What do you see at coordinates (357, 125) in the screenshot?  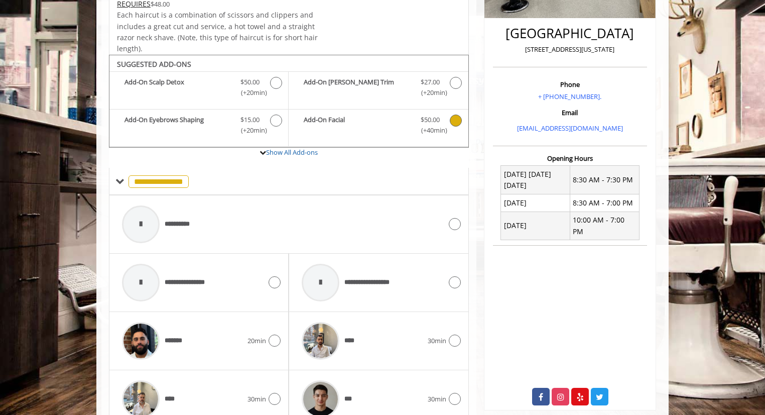 I see `b: Add-On Facial` at bounding box center [357, 125].